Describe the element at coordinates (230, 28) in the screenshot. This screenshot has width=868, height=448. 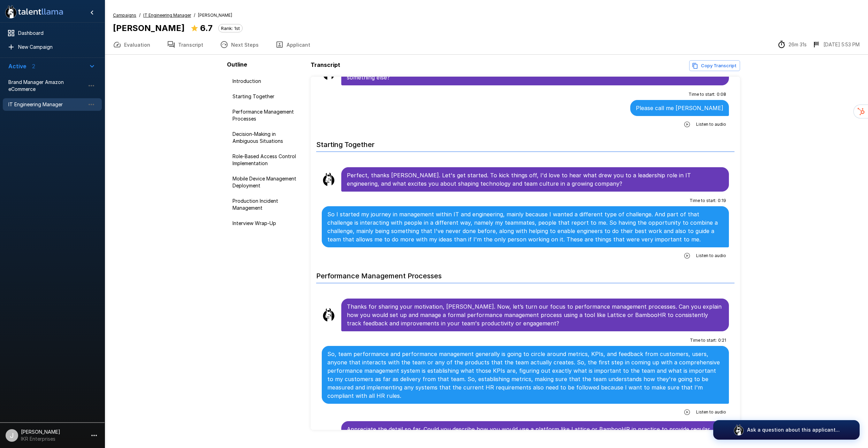
I see `span: Rank: 1st` at that location.